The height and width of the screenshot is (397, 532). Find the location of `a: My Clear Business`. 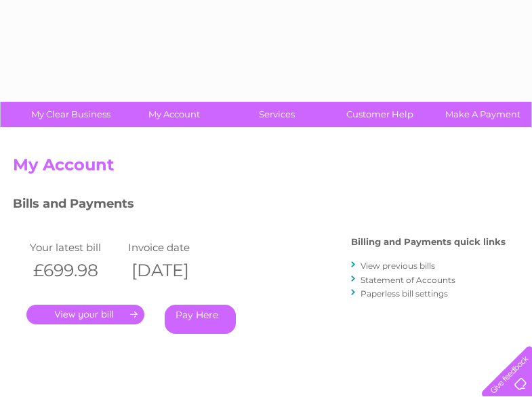

a: My Clear Business is located at coordinates (70, 114).